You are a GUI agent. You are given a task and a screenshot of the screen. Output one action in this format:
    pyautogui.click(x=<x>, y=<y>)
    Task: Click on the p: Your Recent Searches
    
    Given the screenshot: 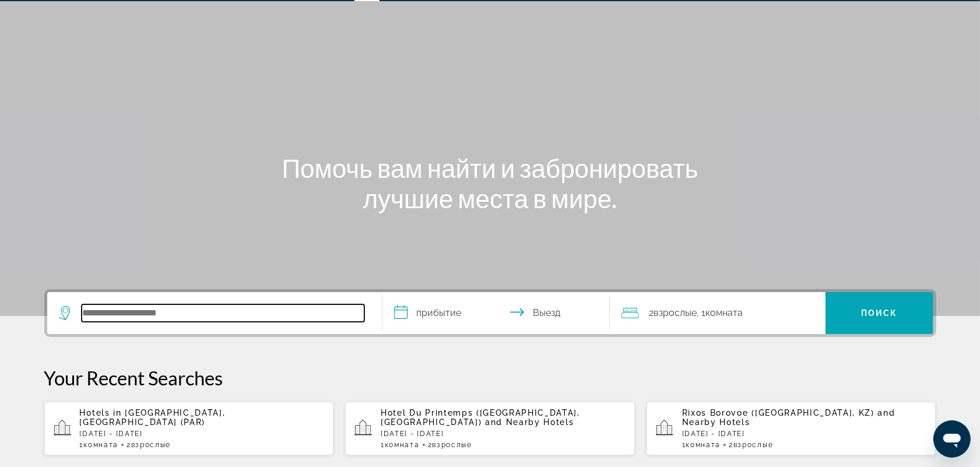 What is the action you would take?
    pyautogui.click(x=490, y=378)
    